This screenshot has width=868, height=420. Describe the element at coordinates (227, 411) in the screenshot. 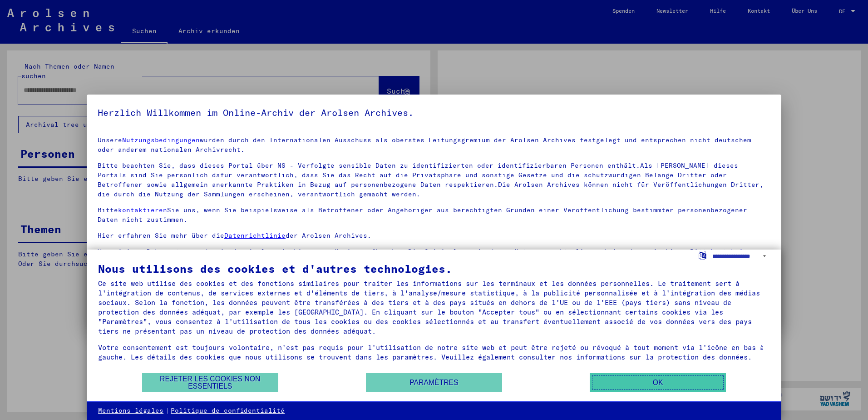

I see `a: Politique de confidentialité` at that location.